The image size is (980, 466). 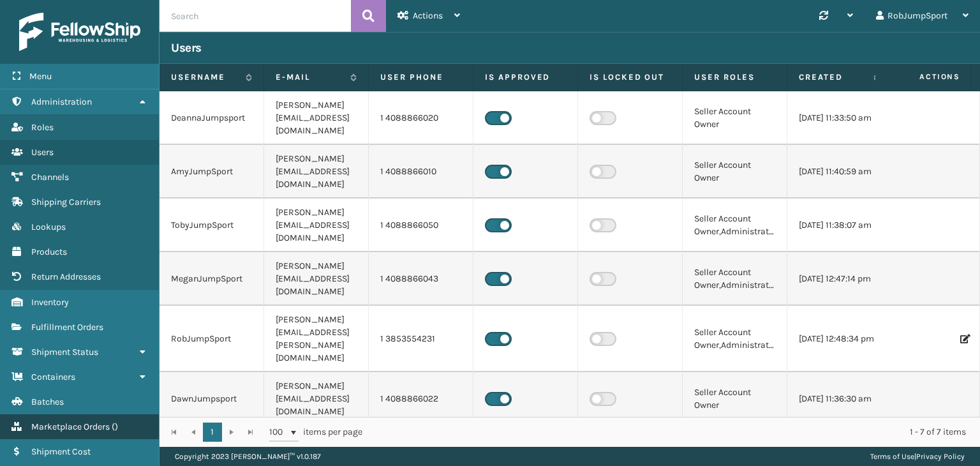 I want to click on span: Channels, so click(x=50, y=177).